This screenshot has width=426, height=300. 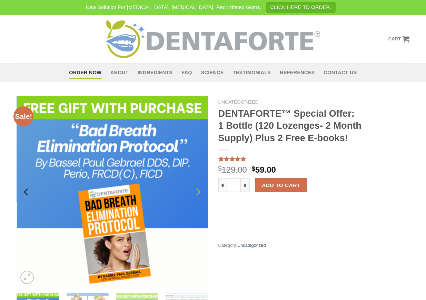 What do you see at coordinates (264, 169) in the screenshot?
I see `bdi: 59.00` at bounding box center [264, 169].